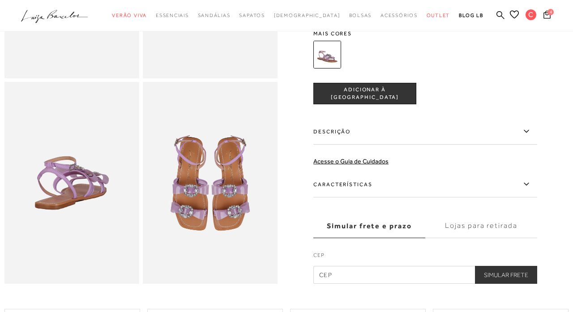  Describe the element at coordinates (506, 275) in the screenshot. I see `button: Simular Frete` at that location.